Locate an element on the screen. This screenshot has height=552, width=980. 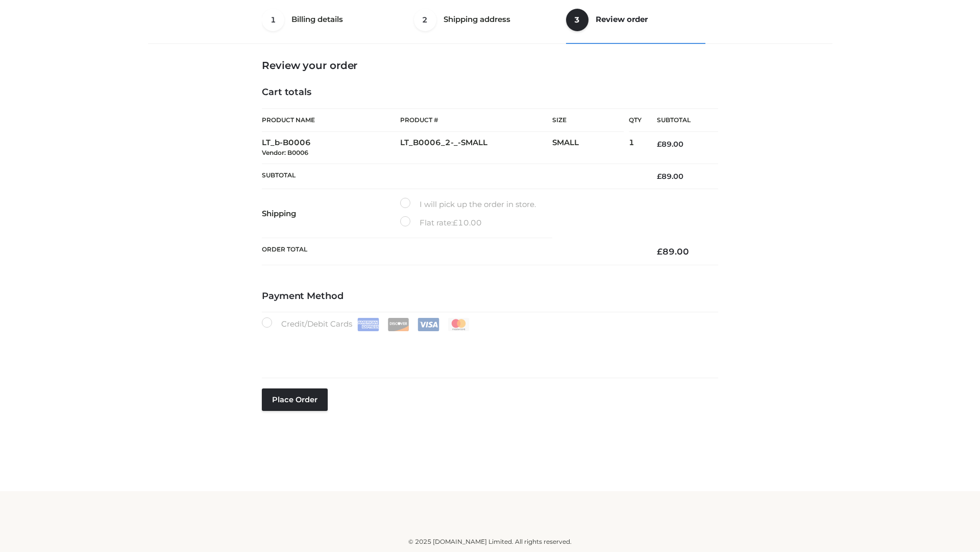
th: Order Total is located at coordinates (451, 251).